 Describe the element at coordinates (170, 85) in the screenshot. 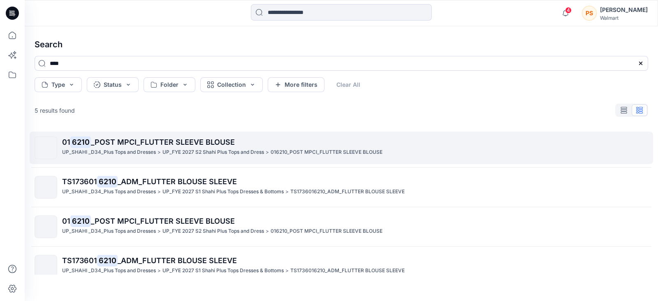

I see `button: Folder` at that location.